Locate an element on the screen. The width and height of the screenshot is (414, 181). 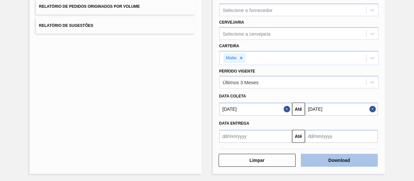
label: Carteira is located at coordinates (229, 46).